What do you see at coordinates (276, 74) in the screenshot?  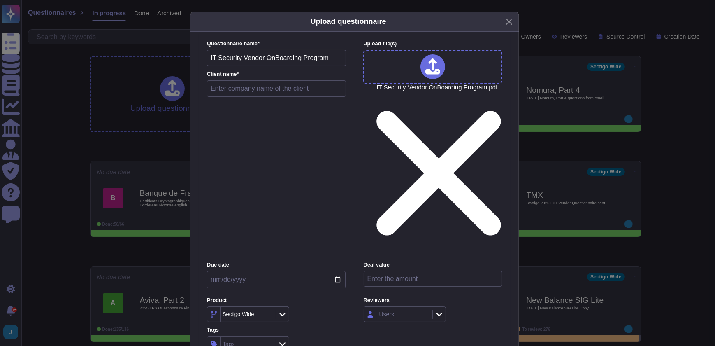 I see `label: Client name` at bounding box center [276, 74].